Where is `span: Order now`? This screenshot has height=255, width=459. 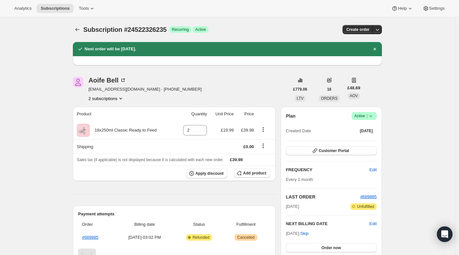 span: Order now is located at coordinates (331, 248).